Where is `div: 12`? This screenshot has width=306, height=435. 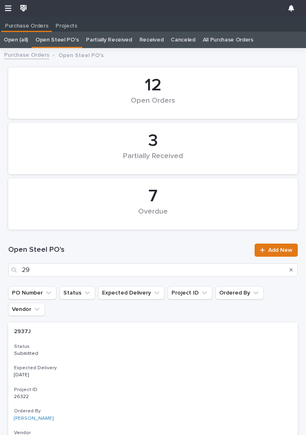 div: 12 is located at coordinates (153, 85).